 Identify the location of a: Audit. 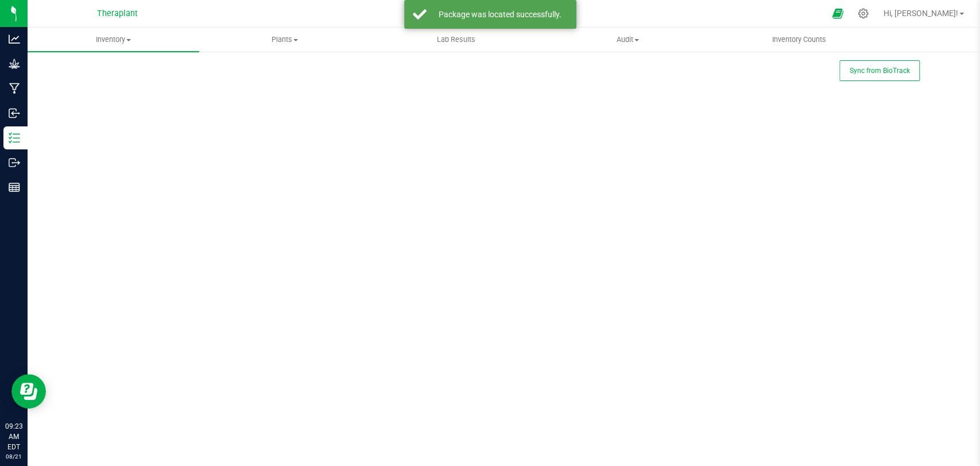
(627, 39).